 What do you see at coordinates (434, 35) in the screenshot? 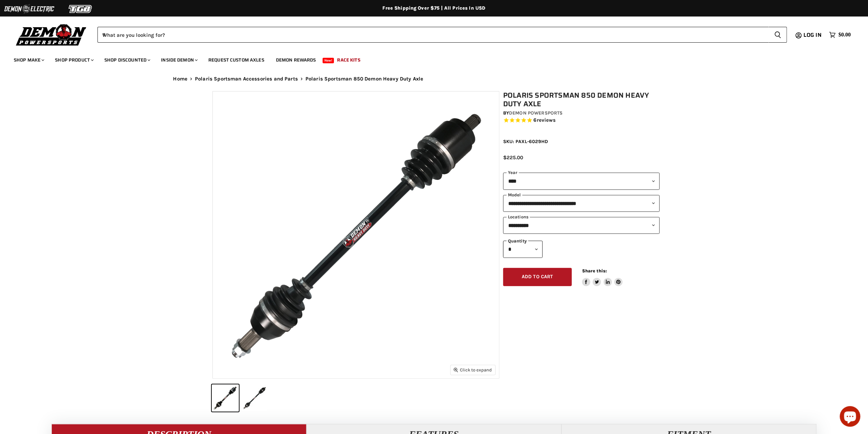
I see `input: When autocomplete results are available use up and down arrows to review and enter to select` at bounding box center [434, 35].